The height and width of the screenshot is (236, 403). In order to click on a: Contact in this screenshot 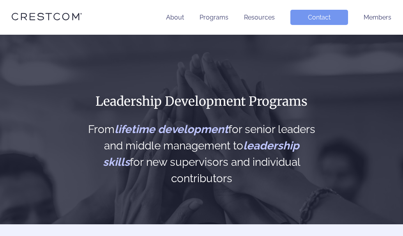, I will do `click(319, 17)`.